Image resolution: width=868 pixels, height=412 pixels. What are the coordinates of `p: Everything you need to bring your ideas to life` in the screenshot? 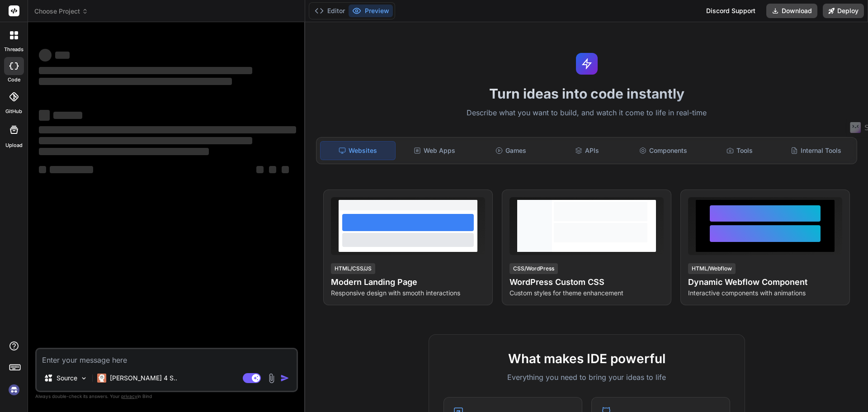 It's located at (587, 378).